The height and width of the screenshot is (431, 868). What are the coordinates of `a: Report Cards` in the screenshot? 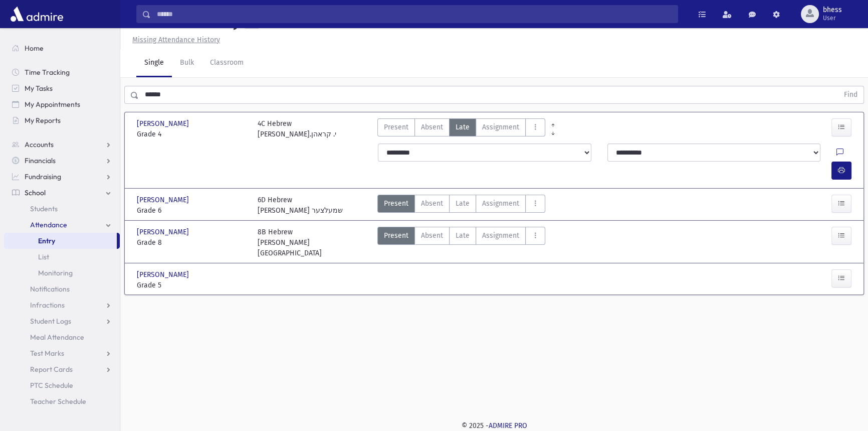 It's located at (61, 369).